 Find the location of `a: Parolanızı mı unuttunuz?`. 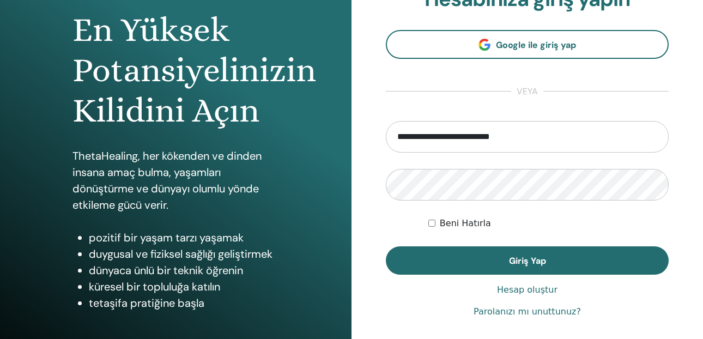

a: Parolanızı mı unuttunuz? is located at coordinates (527, 312).